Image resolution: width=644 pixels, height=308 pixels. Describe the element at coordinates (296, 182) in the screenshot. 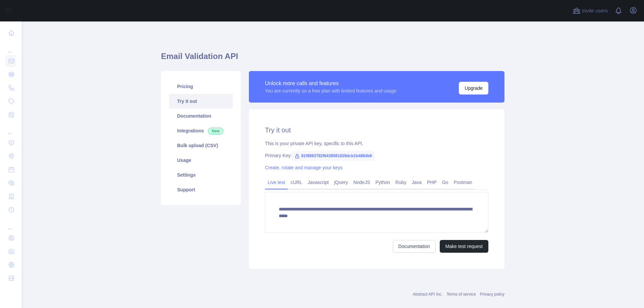

I see `a: cURL` at that location.